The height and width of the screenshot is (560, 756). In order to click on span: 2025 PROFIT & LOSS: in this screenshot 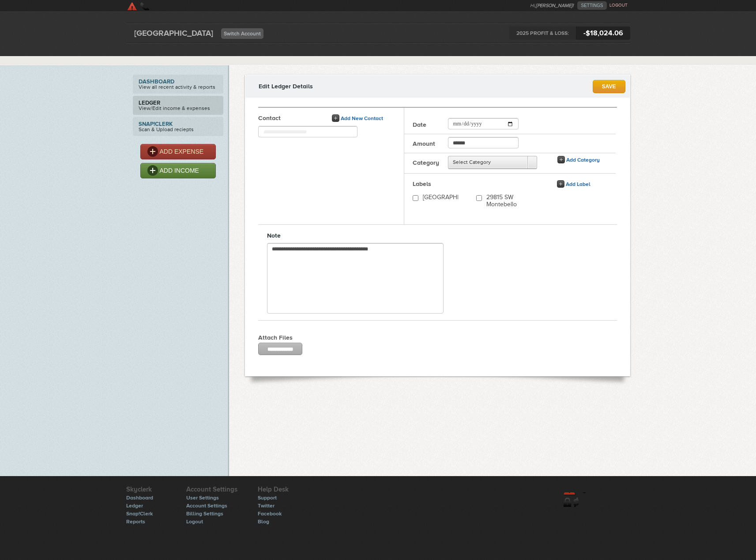, I will do `click(542, 33)`.